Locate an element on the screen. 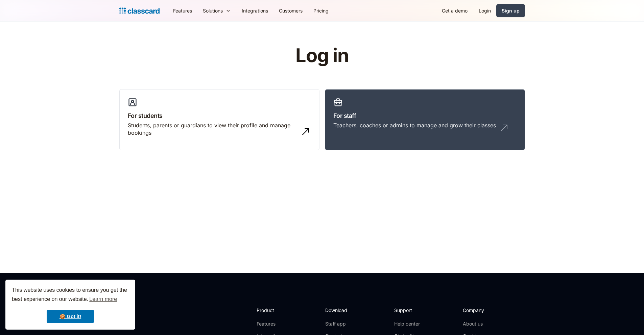  a: Integrations is located at coordinates (255, 10).